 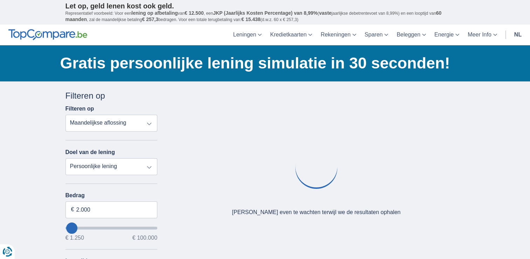 I want to click on span: vaste, so click(x=326, y=13).